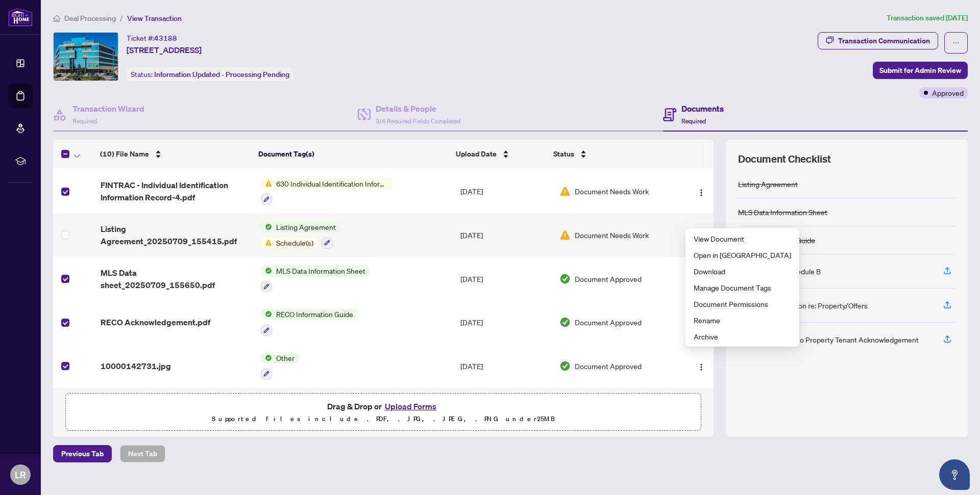  I want to click on span: FINTRAC - Individual Identification Information Record-4.pdf, so click(176, 191).